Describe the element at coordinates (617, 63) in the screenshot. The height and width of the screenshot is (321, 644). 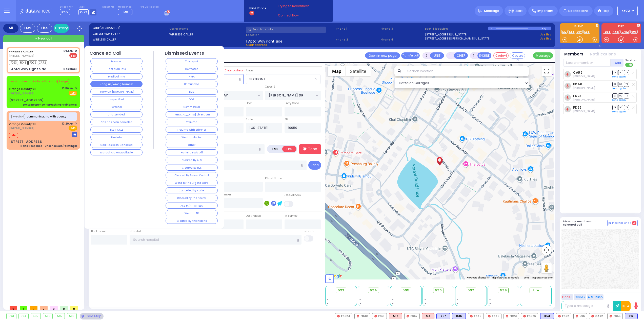
I see `button: +Add` at that location.